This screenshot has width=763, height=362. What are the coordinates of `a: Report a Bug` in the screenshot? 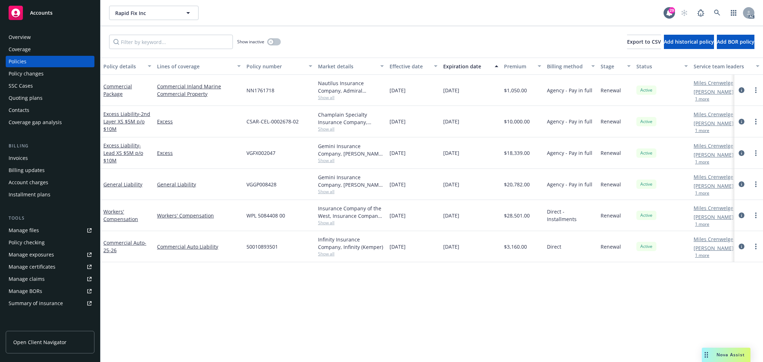 It's located at (700, 13).